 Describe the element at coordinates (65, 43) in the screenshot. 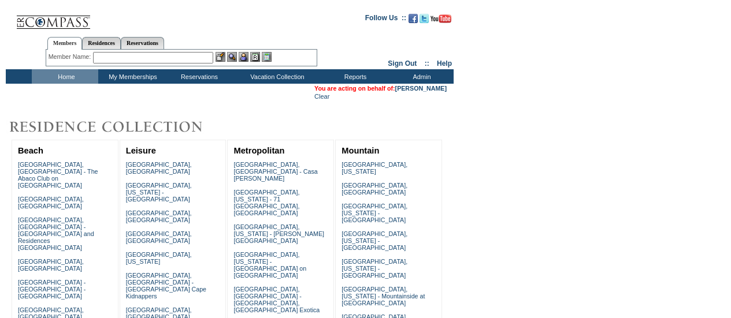

I see `a: Members` at that location.